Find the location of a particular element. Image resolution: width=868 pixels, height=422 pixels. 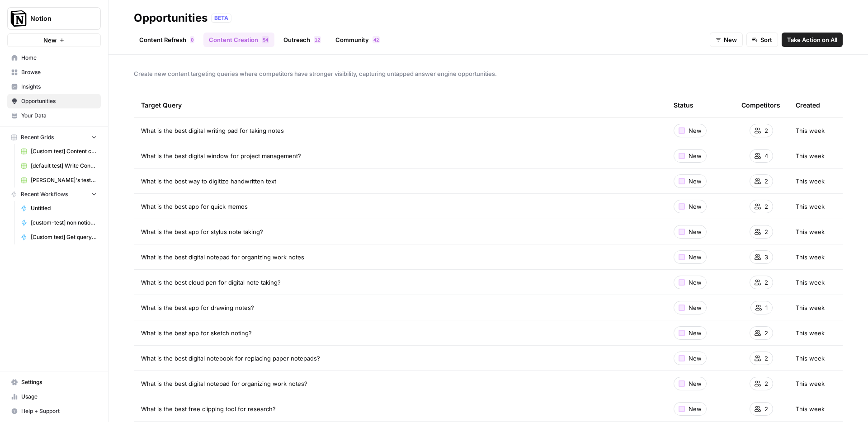

span: 3 is located at coordinates (766, 257).